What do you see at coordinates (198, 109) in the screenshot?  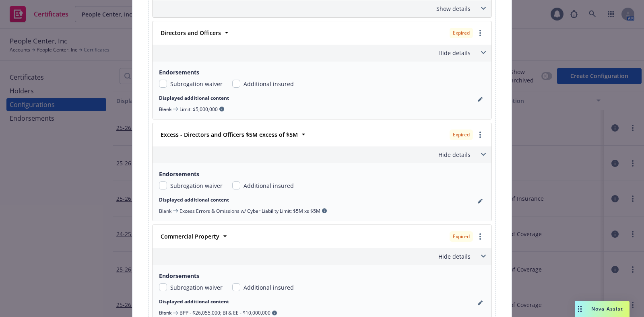 I see `span: Limit: $5,000,000` at bounding box center [198, 109].